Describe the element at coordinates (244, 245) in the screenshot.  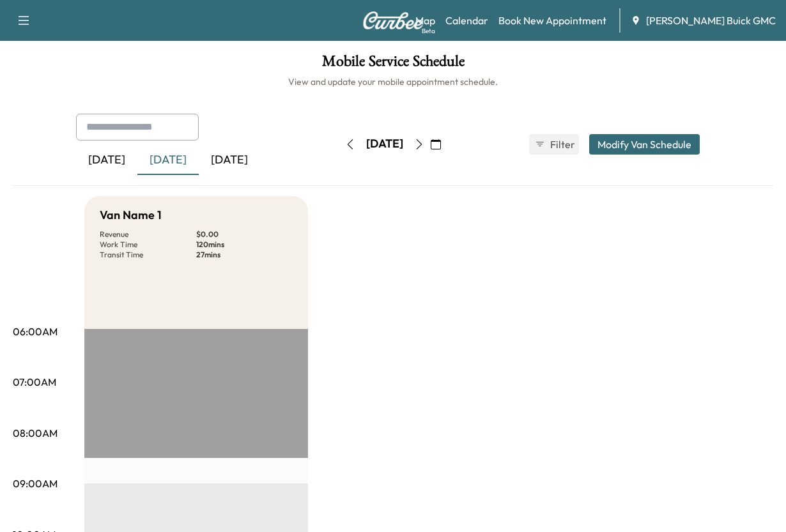
I see `p: 120 mins` at that location.